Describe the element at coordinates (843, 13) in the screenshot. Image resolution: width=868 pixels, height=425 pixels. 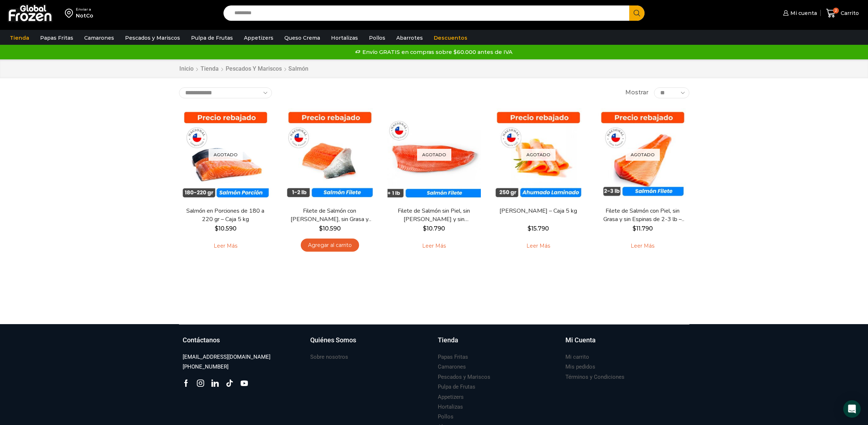
I see `a: 2 Carrito` at that location.